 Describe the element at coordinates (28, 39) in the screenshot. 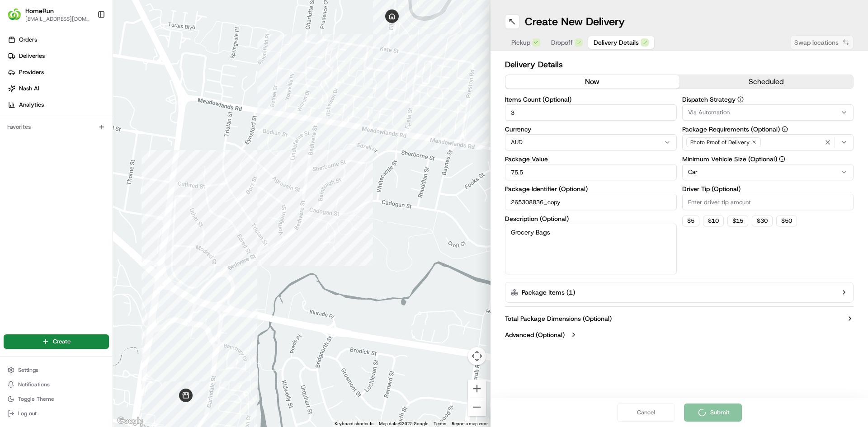

I see `span: Orders` at that location.